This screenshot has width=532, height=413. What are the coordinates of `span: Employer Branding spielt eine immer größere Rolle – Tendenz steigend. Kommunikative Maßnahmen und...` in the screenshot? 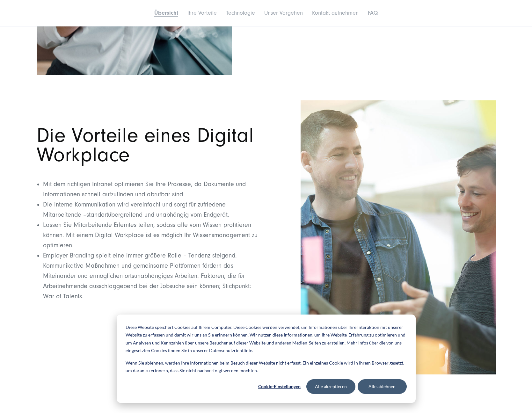 It's located at (147, 276).